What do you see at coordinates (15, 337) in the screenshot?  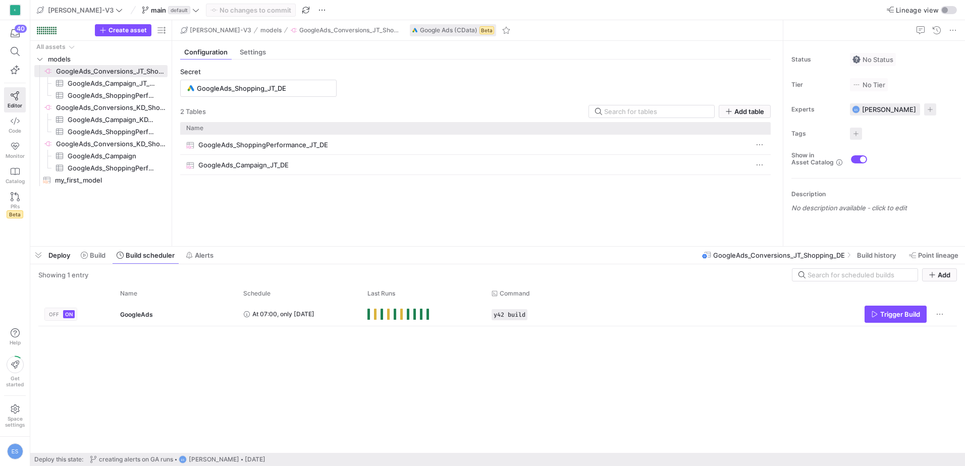 I see `button: Help` at bounding box center [15, 337].